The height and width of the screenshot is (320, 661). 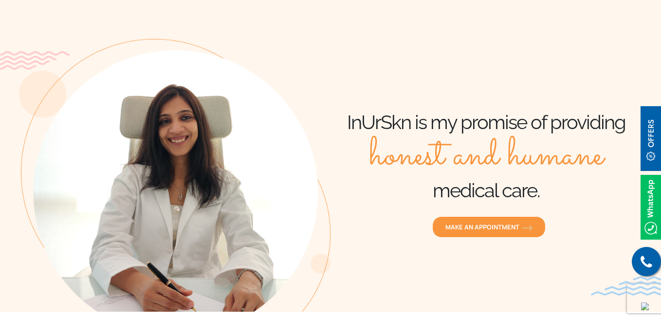 I want to click on img: offerBt, so click(x=650, y=138).